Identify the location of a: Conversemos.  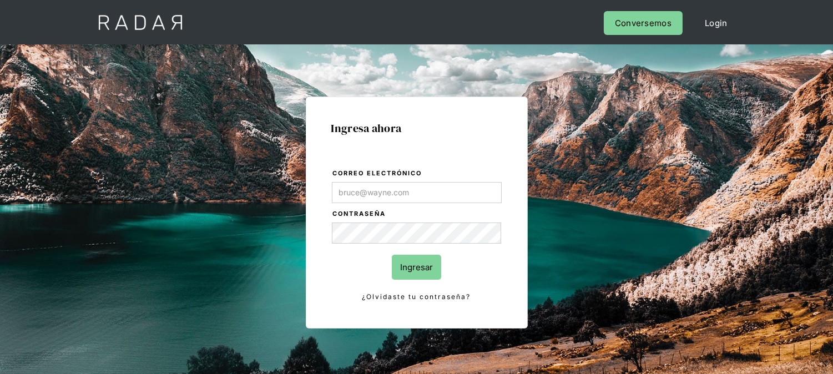
(643, 23).